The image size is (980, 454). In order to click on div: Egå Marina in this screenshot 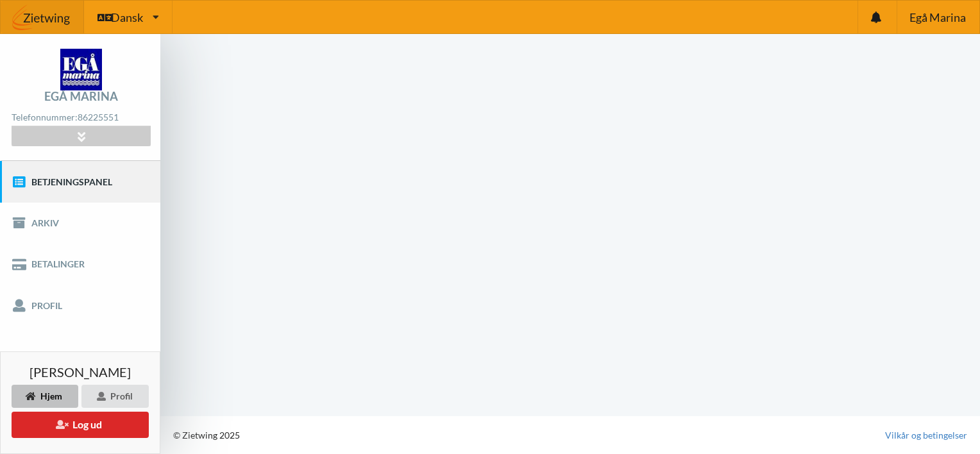, I will do `click(81, 96)`.